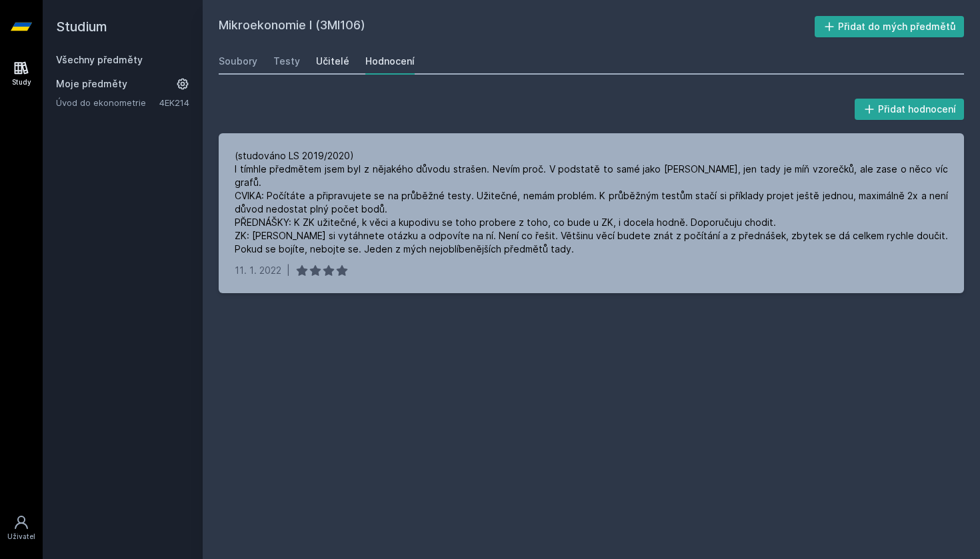 Image resolution: width=980 pixels, height=559 pixels. Describe the element at coordinates (258, 270) in the screenshot. I see `div: 11. 1. 2022` at that location.